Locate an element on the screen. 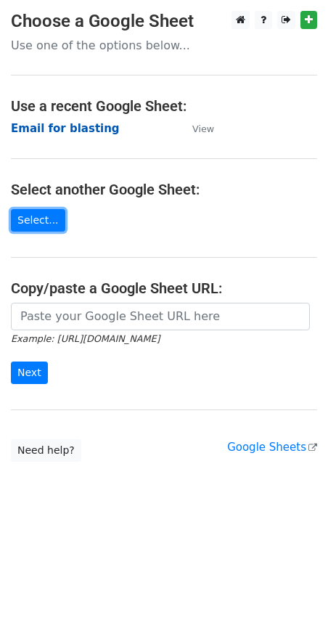 The image size is (328, 620). h4: Use a recent Google Sheet: is located at coordinates (164, 106).